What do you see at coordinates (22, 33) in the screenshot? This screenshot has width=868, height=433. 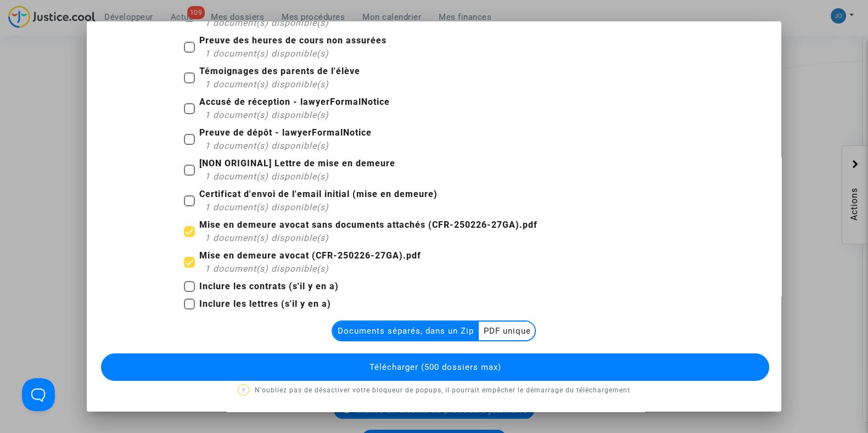 I see `img: website_grey.svg` at bounding box center [22, 33].